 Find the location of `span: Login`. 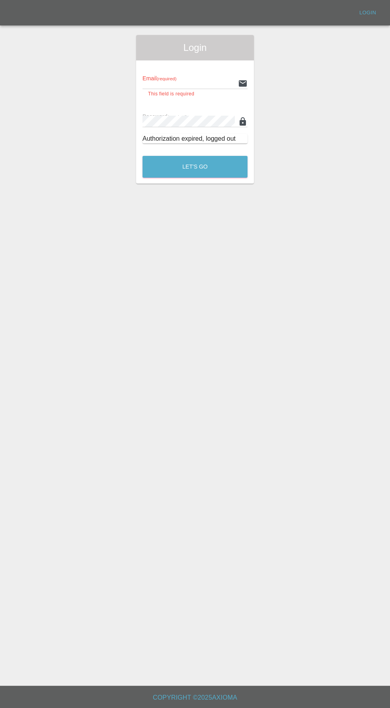

span: Login is located at coordinates (195, 48).